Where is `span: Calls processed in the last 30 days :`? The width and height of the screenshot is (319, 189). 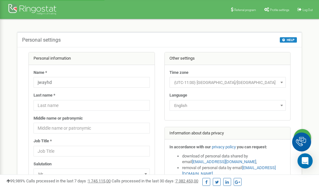 span: Calls processed in the last 30 days : is located at coordinates (155, 181).